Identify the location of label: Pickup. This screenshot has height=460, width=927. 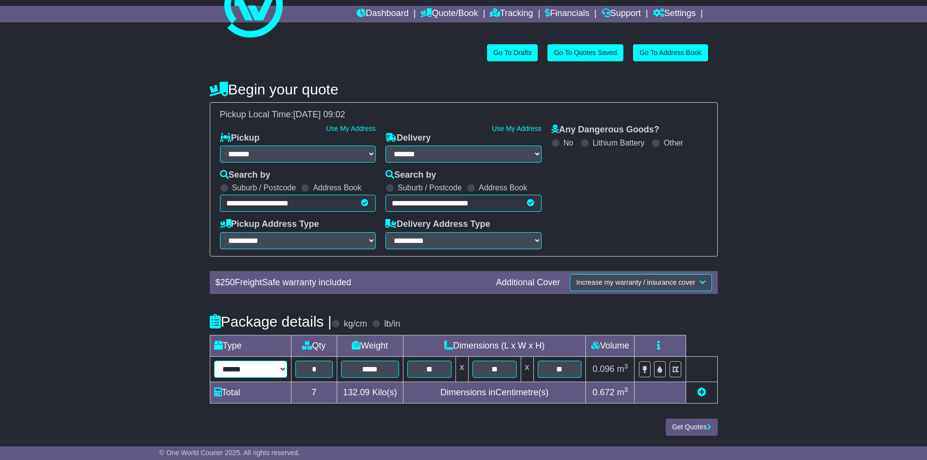
(240, 138).